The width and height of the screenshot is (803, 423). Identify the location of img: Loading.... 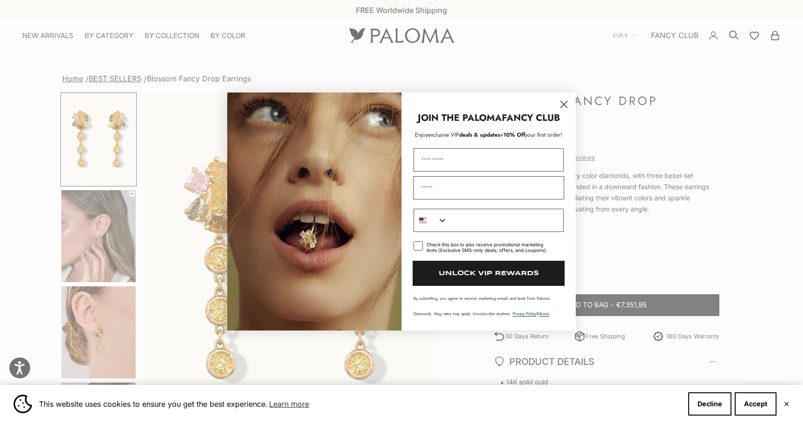
(314, 211).